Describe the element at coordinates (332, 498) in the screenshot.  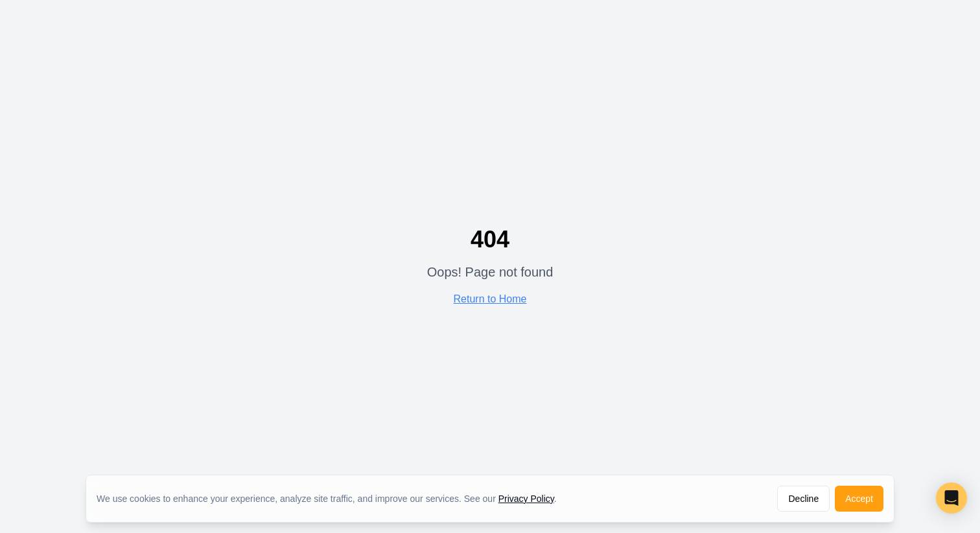
I see `div: We use cookies to enhance your experience, analyze site traffic, and improve our services. See our .` at that location.